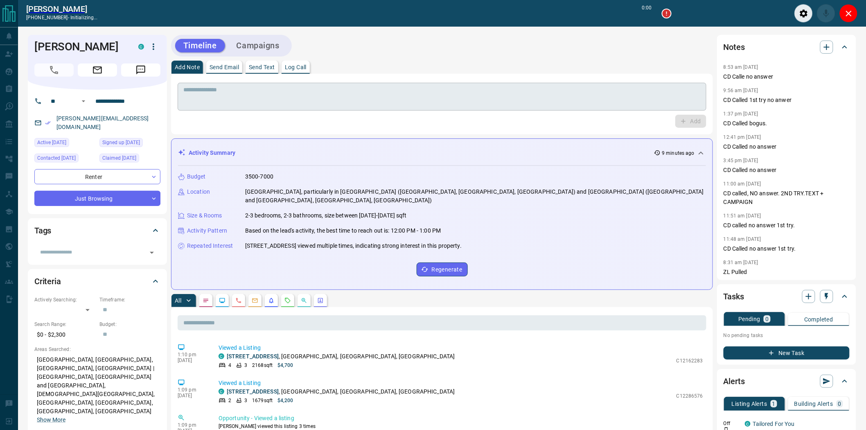 This screenshot has height=430, width=866. What do you see at coordinates (262, 365) in the screenshot?
I see `p: 2168 sqft` at bounding box center [262, 365].